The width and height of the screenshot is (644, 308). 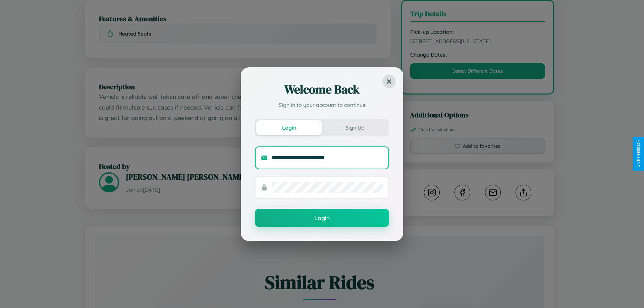 I want to click on h2: Welcome Back, so click(x=322, y=90).